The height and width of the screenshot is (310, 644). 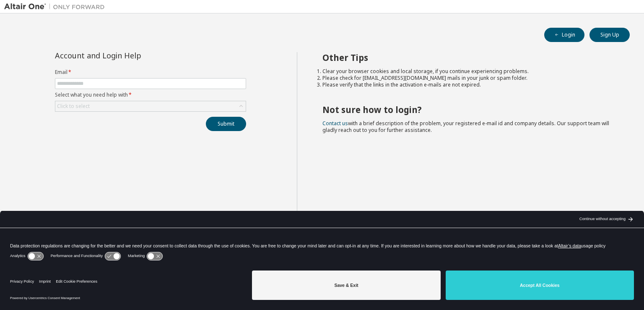 I want to click on h2: Not sure how to login?, so click(x=468, y=109).